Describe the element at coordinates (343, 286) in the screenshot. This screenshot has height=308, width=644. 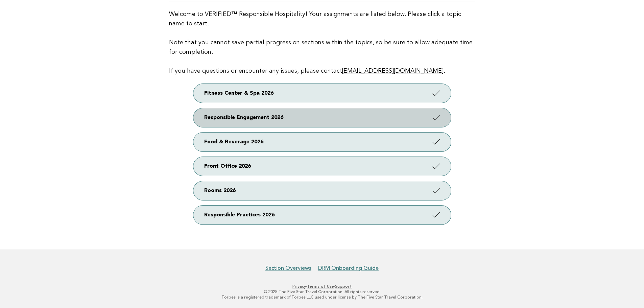
I see `a: Support` at that location.